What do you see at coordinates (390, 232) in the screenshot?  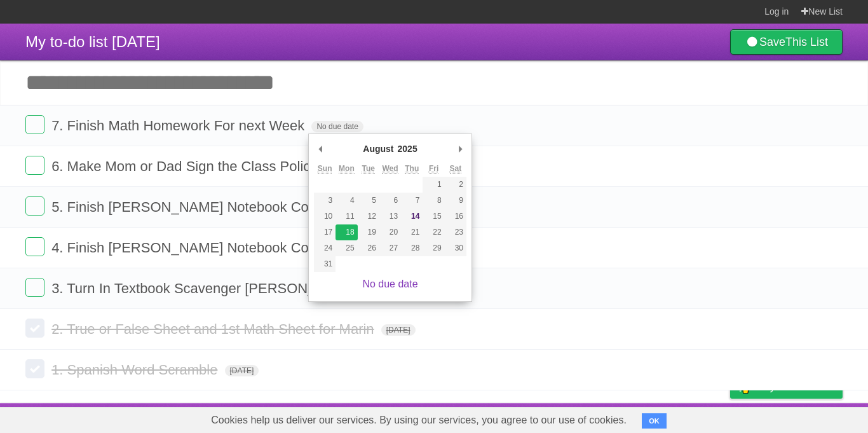 I see `button: 20` at bounding box center [390, 232].